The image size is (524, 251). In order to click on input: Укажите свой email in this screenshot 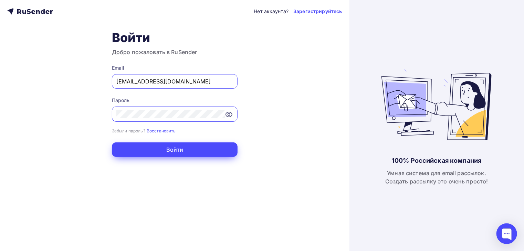, I will do `click(175, 81)`.